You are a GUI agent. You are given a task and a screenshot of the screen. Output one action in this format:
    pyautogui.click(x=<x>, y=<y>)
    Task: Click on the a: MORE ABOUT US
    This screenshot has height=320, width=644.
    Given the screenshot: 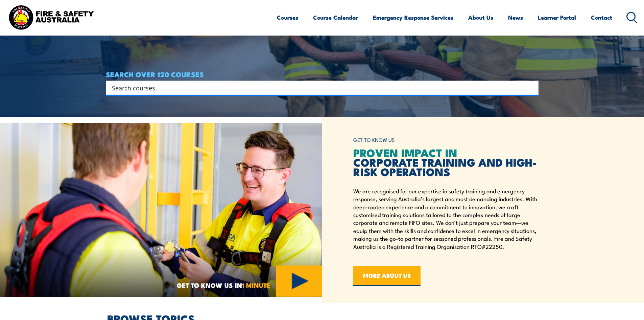 What is the action you would take?
    pyautogui.click(x=387, y=276)
    